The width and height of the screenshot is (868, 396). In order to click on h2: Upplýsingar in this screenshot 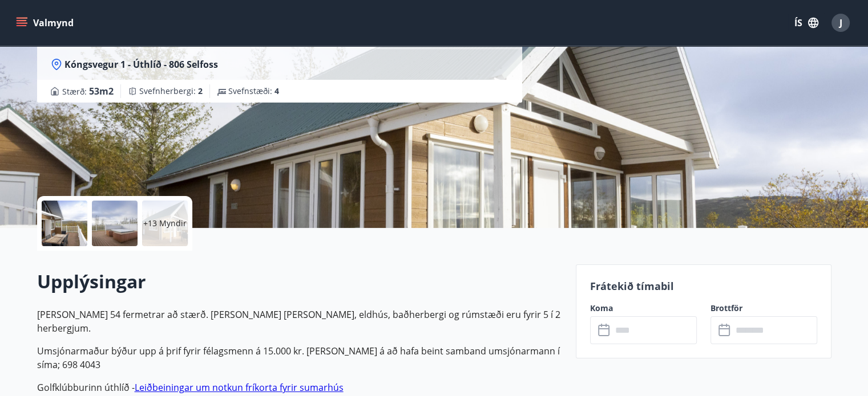, I will do `click(300, 282)`.